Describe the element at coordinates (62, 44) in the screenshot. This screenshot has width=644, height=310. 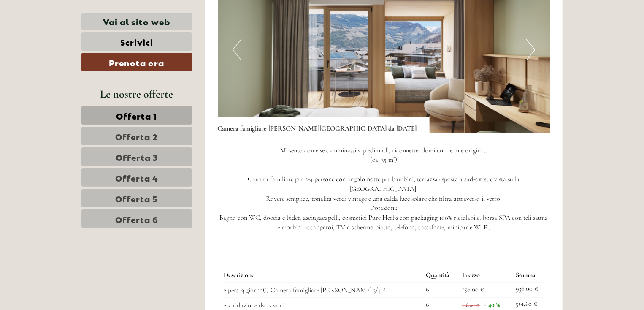
I see `small: 19:59` at that location.